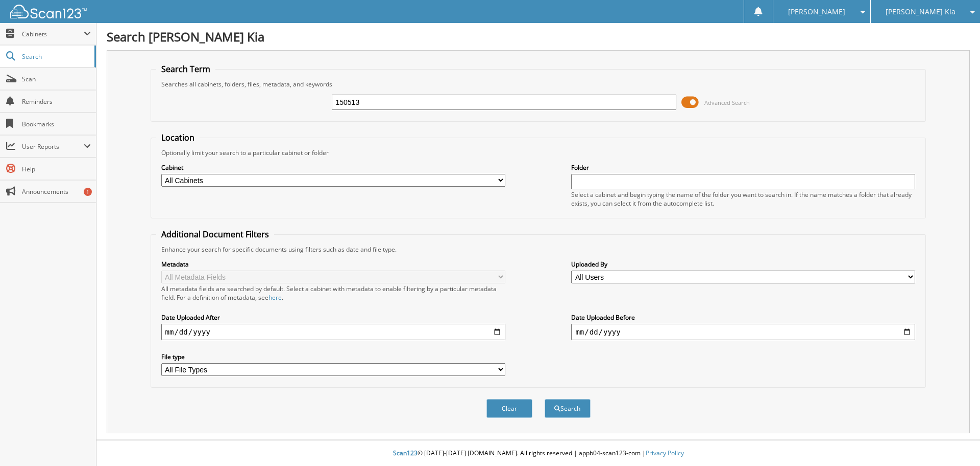 This screenshot has height=466, width=980. Describe the element at coordinates (743, 332) in the screenshot. I see `input: end` at that location.